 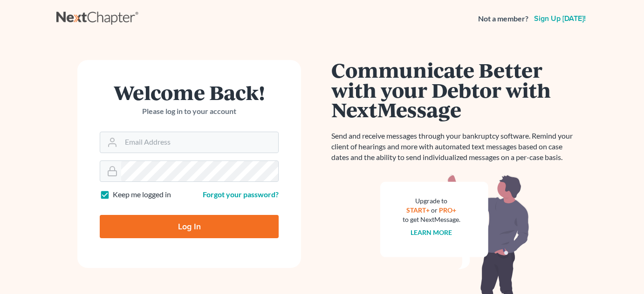 What do you see at coordinates (455, 147) in the screenshot?
I see `p: Send and receive messages through your bankruptcy software. Remind your client of hearings and mo...` at bounding box center [455, 147].